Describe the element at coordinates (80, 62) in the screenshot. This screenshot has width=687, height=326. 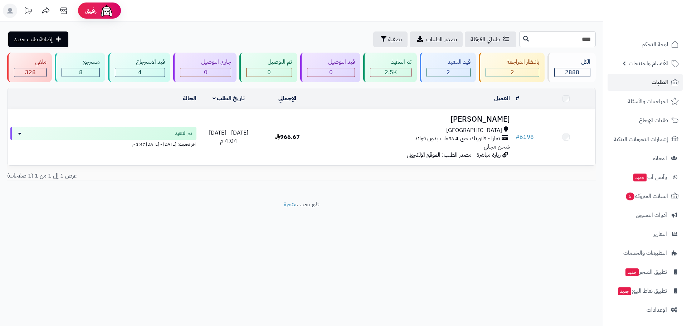
I see `div: مسترجع` at that location.